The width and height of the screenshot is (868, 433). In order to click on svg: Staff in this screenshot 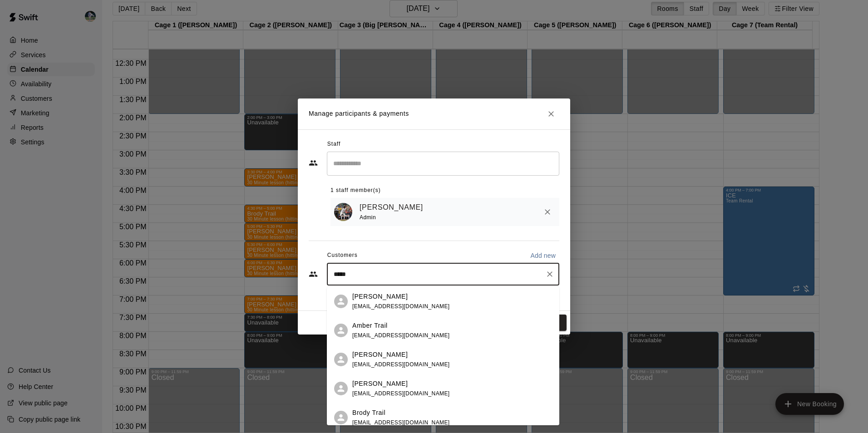, I will do `click(313, 163)`.